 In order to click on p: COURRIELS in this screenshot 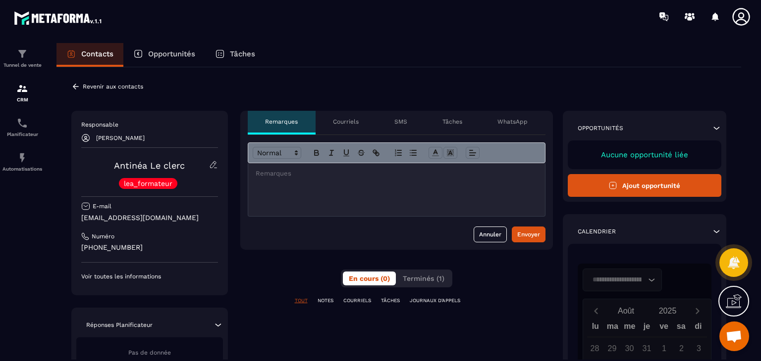, I will do `click(357, 301)`.